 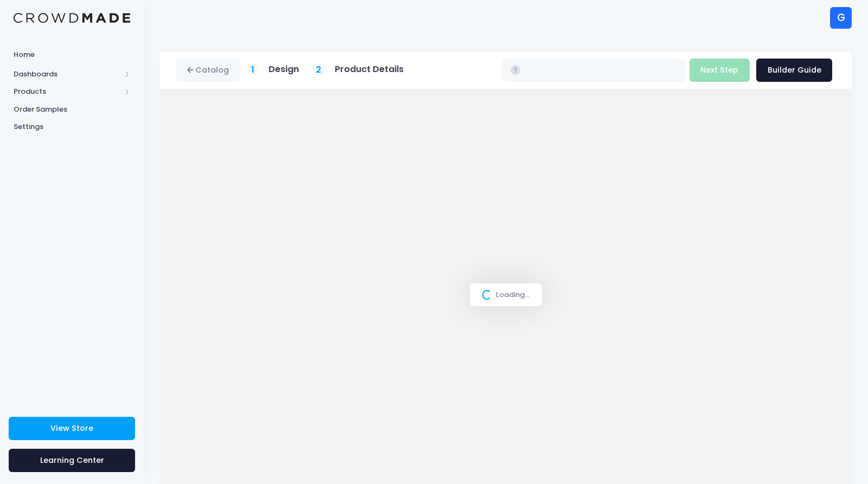 What do you see at coordinates (207, 70) in the screenshot?
I see `a: Catalog` at bounding box center [207, 70].